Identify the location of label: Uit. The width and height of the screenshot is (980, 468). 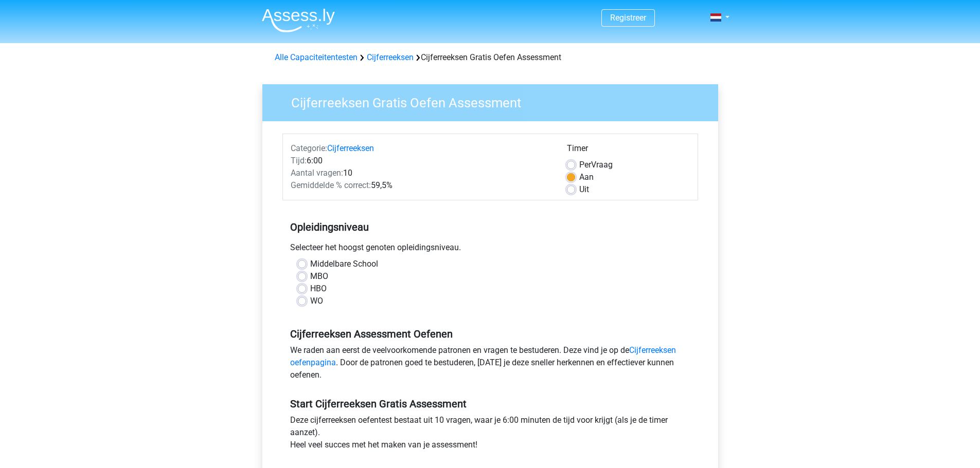
(583, 189).